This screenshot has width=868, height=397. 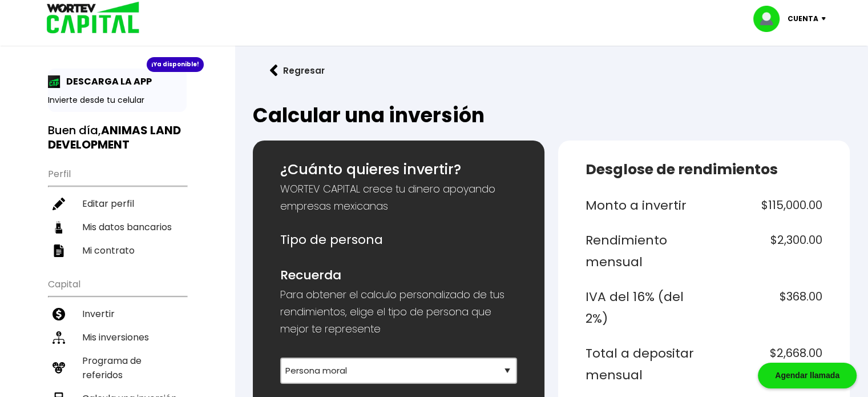 What do you see at coordinates (274, 70) in the screenshot?
I see `img: flecha izquierda` at bounding box center [274, 70].